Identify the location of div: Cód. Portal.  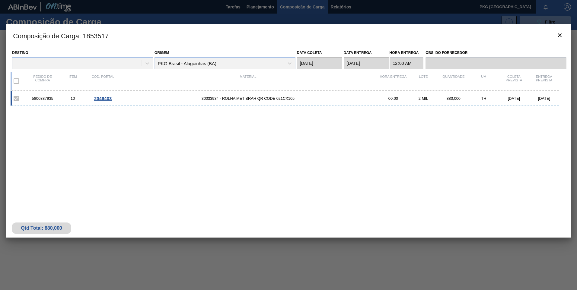
(103, 81).